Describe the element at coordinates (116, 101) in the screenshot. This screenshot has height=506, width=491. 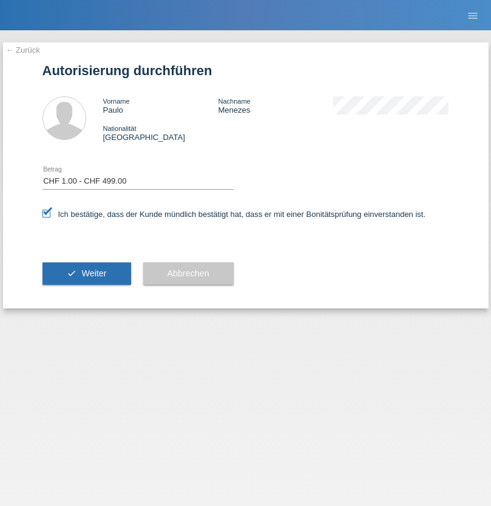
I see `span: Vorname` at that location.